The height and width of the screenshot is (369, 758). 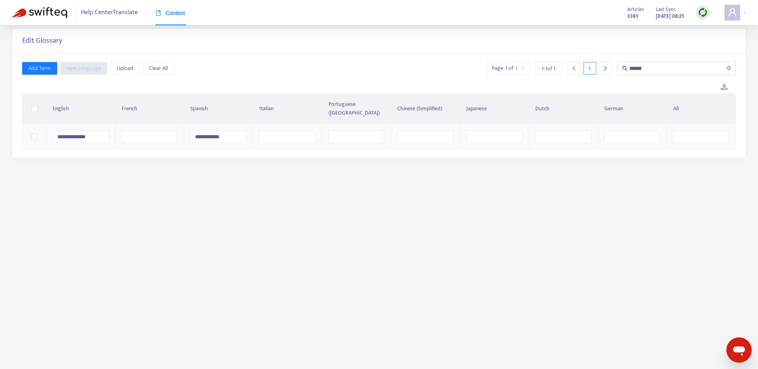 I want to click on h5: Edit Glossary, so click(x=42, y=41).